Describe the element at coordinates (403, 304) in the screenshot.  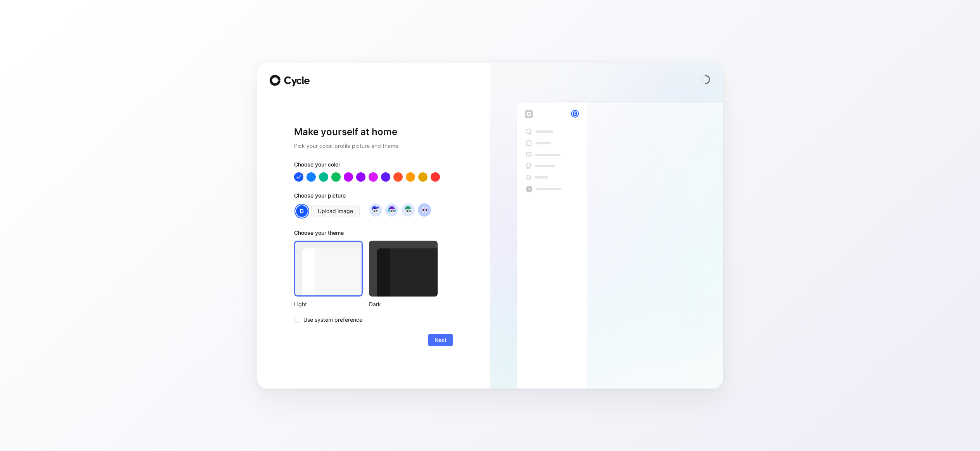
I see `div: Dark` at that location.